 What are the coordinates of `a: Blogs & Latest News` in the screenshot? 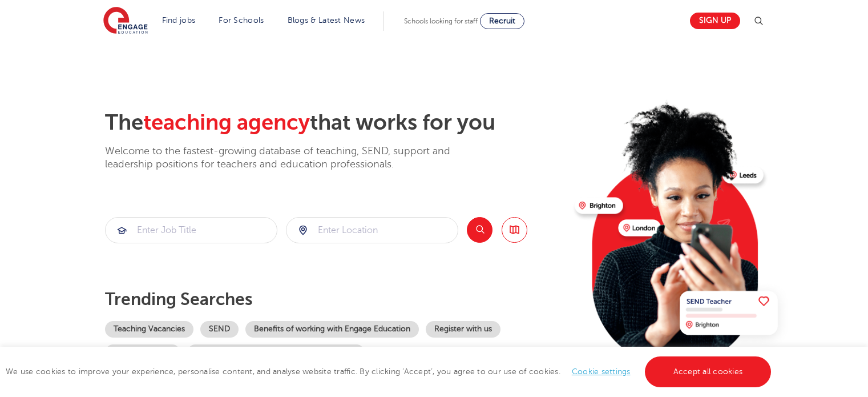 It's located at (327, 20).